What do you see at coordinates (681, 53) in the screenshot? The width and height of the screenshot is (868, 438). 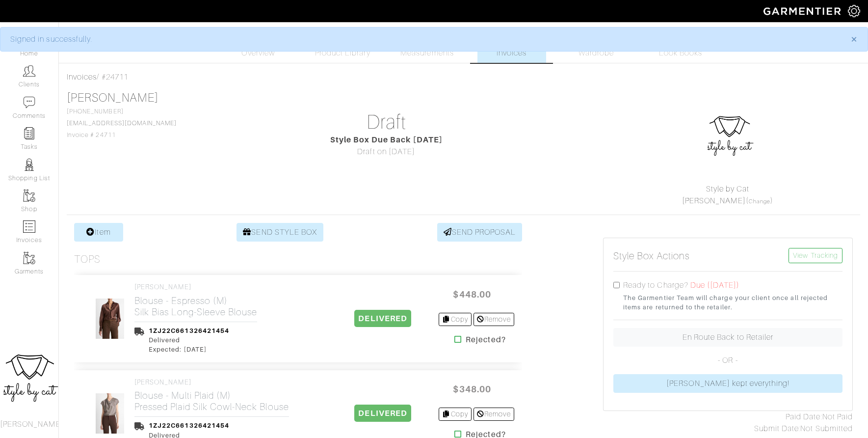 I see `span: Look Books` at bounding box center [681, 53].